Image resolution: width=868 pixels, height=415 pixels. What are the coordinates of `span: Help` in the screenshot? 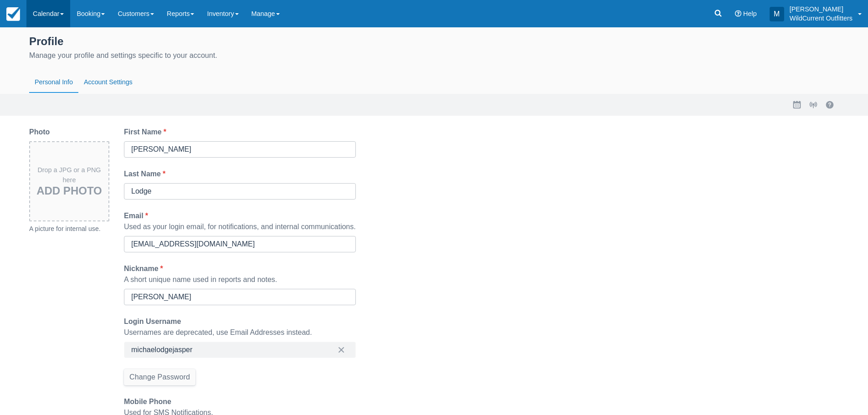 It's located at (751, 14).